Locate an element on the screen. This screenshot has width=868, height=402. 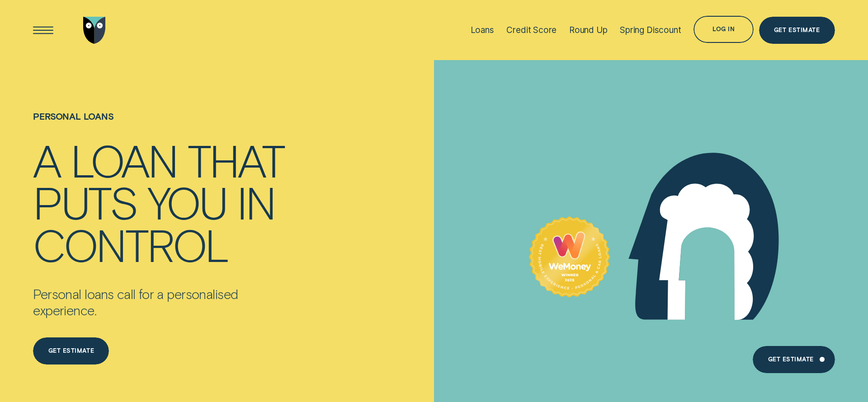
div: Spring Discount is located at coordinates (650, 30).